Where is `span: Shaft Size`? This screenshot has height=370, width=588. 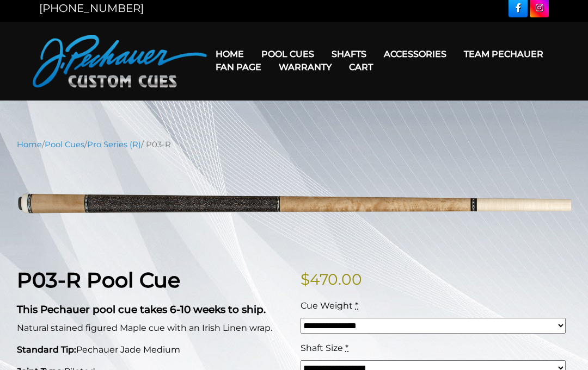 span: Shaft Size is located at coordinates (322, 348).